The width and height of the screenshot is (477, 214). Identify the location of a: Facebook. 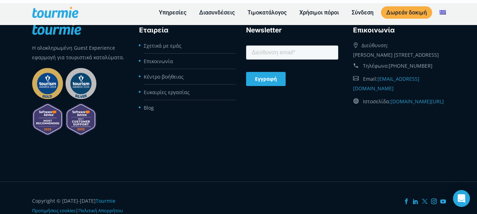
(406, 201).